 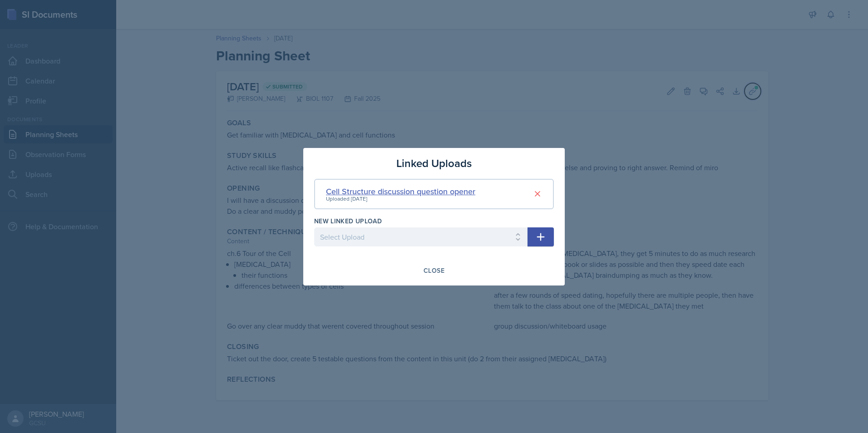 I want to click on button: Close, so click(x=434, y=271).